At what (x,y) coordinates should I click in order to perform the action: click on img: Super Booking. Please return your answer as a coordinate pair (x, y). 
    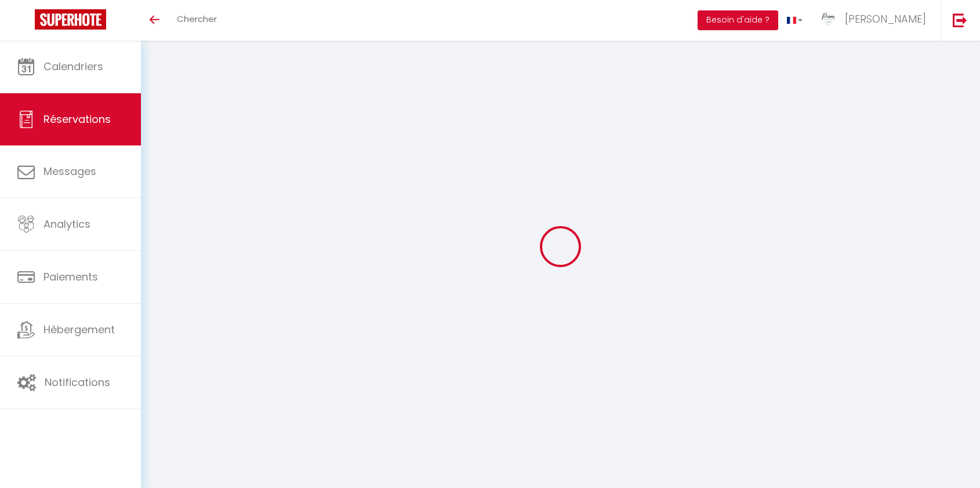
    Looking at the image, I should click on (70, 19).